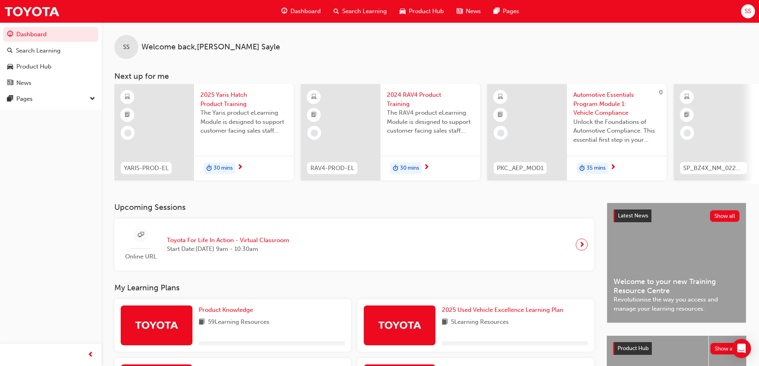 The height and width of the screenshot is (366, 759). What do you see at coordinates (239, 322) in the screenshot?
I see `span: 59 Learning Resources` at bounding box center [239, 322].